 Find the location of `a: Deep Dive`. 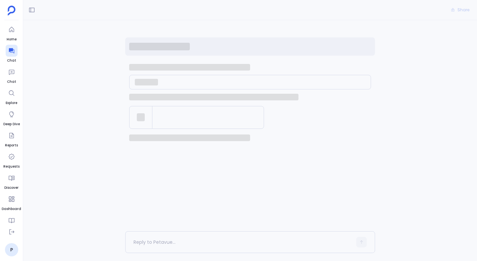

a: Deep Dive is located at coordinates (12, 118).